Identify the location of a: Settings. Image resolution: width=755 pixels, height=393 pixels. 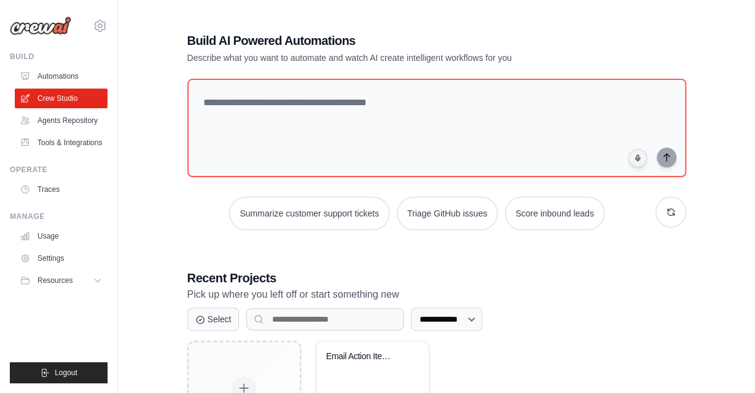
(61, 258).